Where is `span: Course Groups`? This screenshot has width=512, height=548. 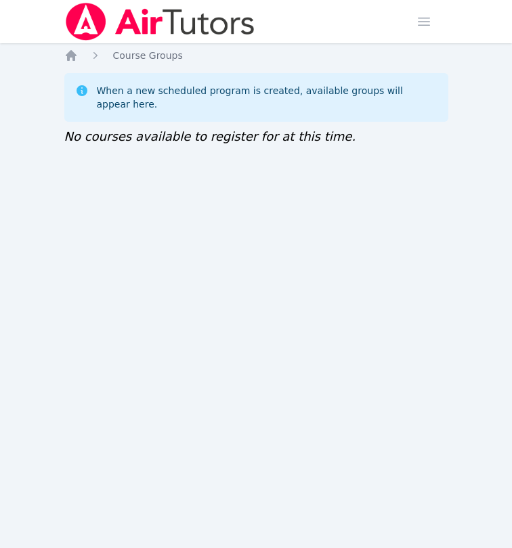
span: Course Groups is located at coordinates (148, 55).